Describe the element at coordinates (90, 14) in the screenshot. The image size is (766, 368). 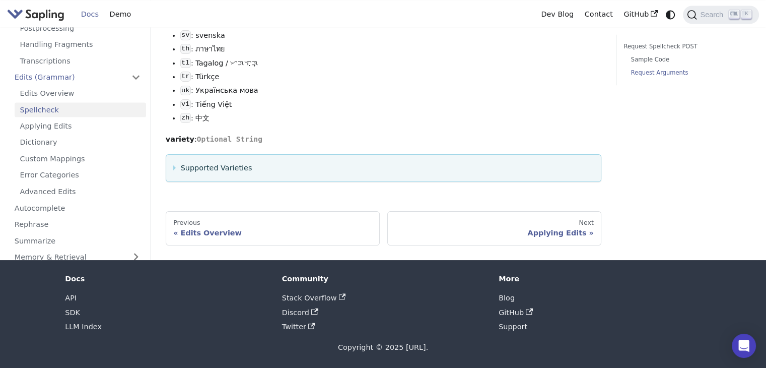
I see `a: Docs` at that location.